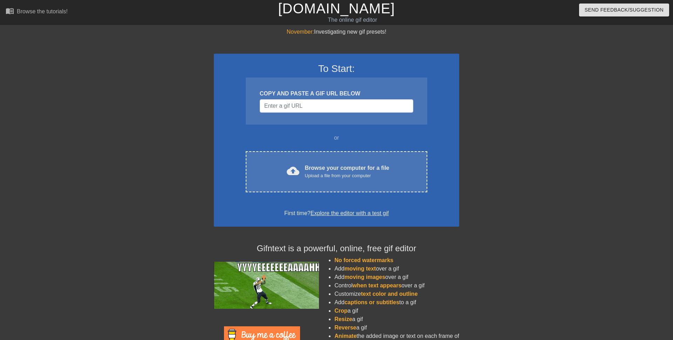 The width and height of the screenshot is (673, 340). Describe the element at coordinates (361, 268) in the screenshot. I see `span: moving text` at that location.